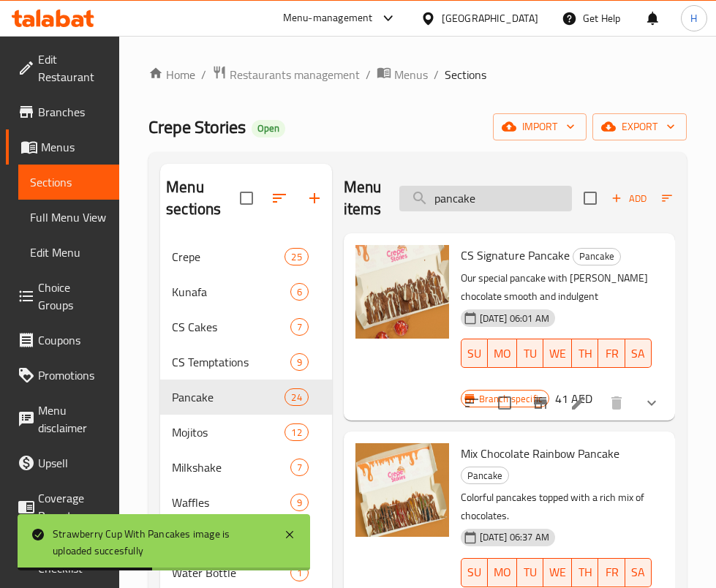 This screenshot has height=588, width=716. I want to click on img: Mix Chocolate Rainbow Pancake, so click(402, 490).